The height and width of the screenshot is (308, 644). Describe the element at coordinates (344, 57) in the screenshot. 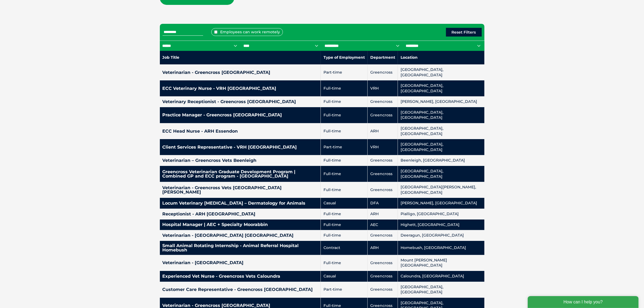

I see `nobr: Type of Employment` at that location.